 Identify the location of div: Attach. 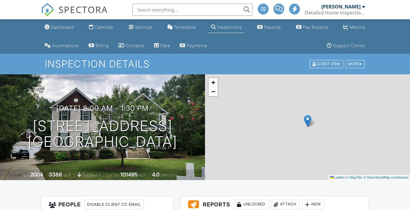
(285, 204).